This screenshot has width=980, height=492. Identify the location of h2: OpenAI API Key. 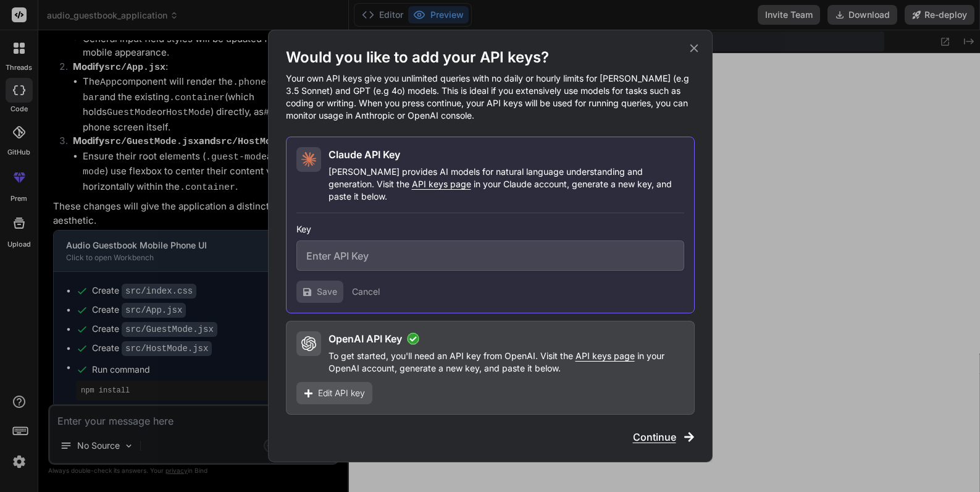
(365, 338).